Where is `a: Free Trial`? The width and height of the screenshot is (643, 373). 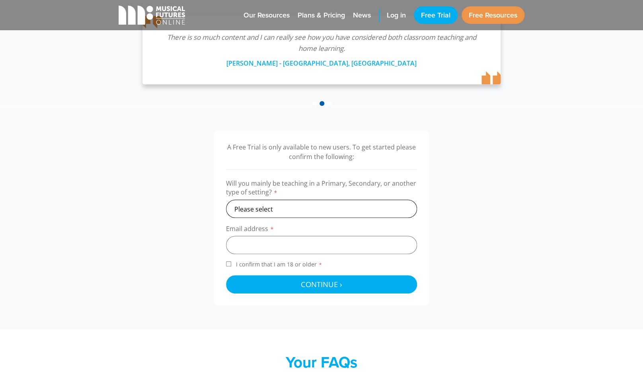
a: Free Trial is located at coordinates (436, 15).